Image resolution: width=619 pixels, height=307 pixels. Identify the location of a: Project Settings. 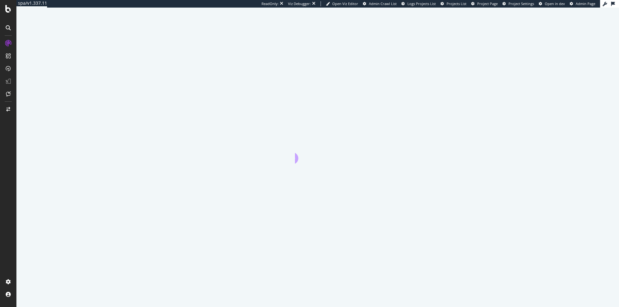
(518, 4).